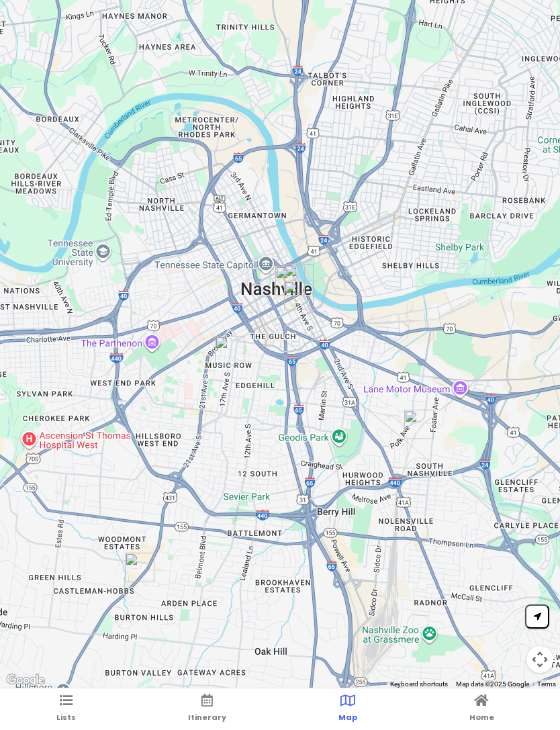 The height and width of the screenshot is (730, 560). Describe the element at coordinates (540, 659) in the screenshot. I see `button: Map camera controls` at that location.